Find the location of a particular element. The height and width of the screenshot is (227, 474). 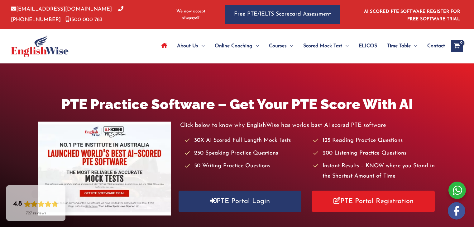

img: pte-institute-main is located at coordinates (104, 169).